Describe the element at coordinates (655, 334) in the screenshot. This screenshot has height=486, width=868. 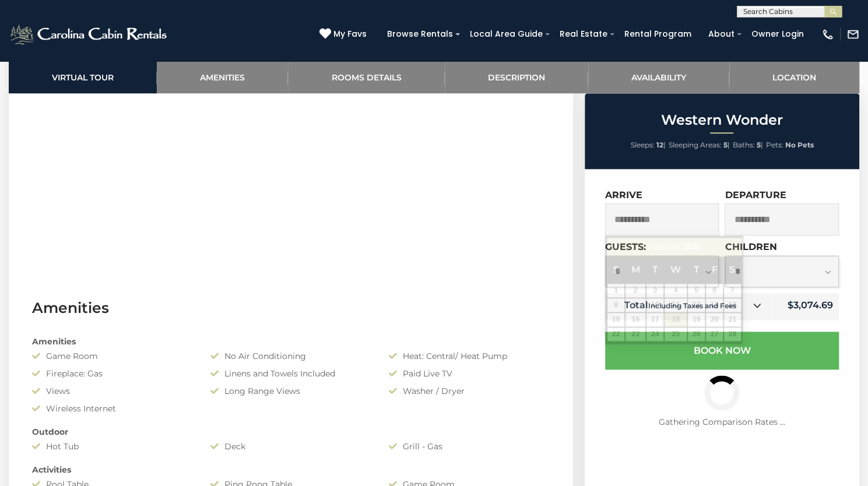
I see `a: 24` at that location.